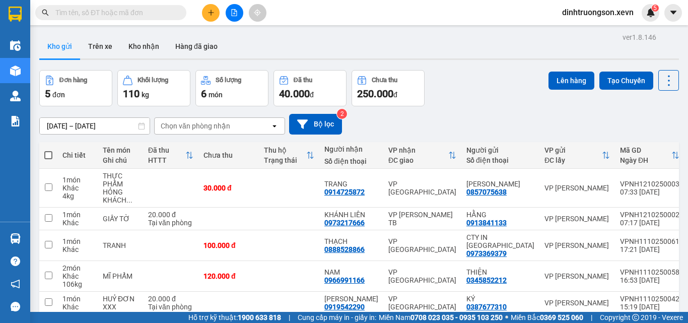 The height and width of the screenshot is (323, 688). What do you see at coordinates (351, 214) in the screenshot?
I see `div: KHÁNH LIÊN` at bounding box center [351, 214].